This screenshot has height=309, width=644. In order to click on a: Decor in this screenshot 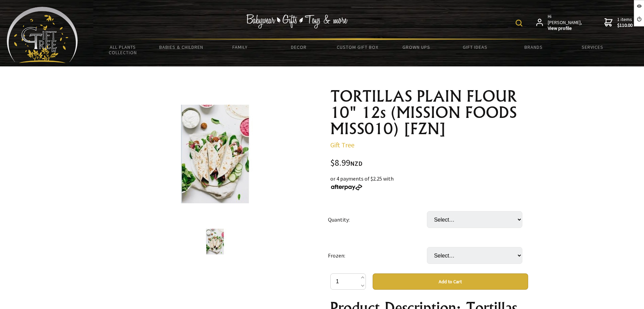, I will do `click(298, 47)`.